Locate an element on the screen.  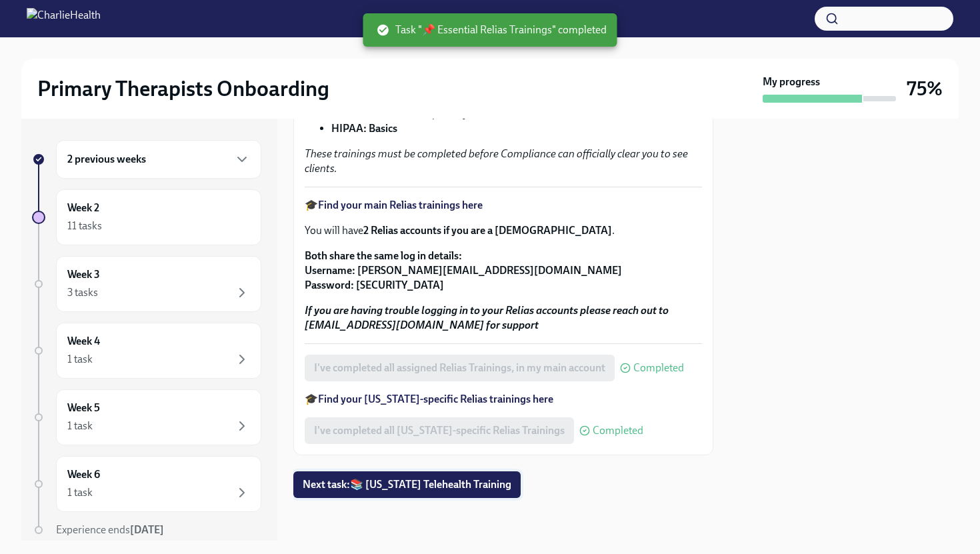
span: Task "📌 Essential Relias Trainings" completed is located at coordinates (491, 30).